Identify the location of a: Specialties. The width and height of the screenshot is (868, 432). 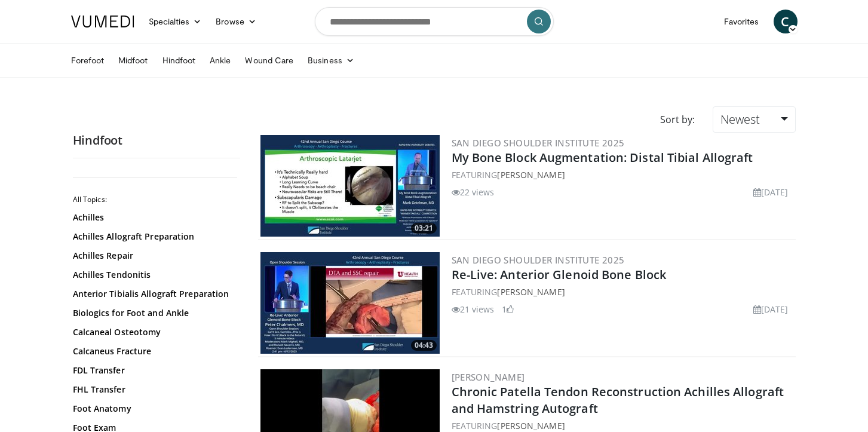
(175, 22).